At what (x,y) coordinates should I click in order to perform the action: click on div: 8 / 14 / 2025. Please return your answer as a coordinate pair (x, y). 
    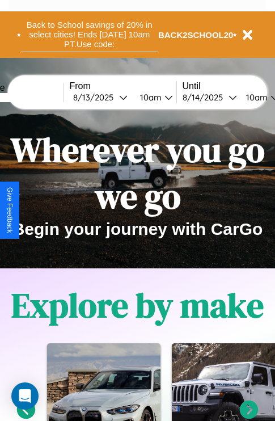
    Looking at the image, I should click on (205, 97).